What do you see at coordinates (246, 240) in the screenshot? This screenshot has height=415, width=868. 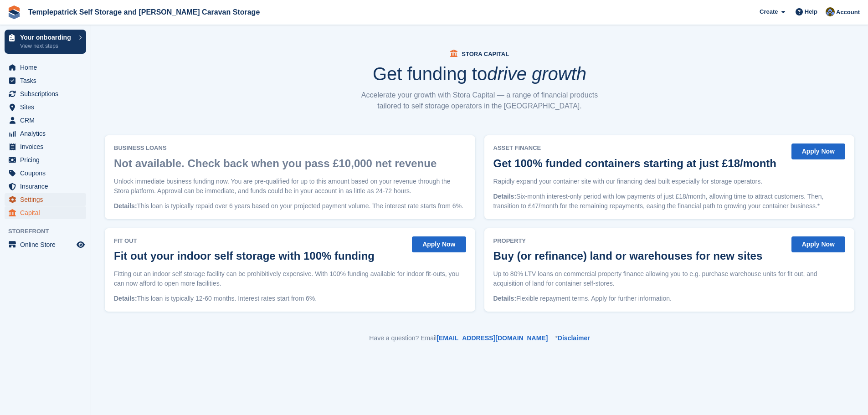 I see `span: Fit Out` at bounding box center [246, 240].